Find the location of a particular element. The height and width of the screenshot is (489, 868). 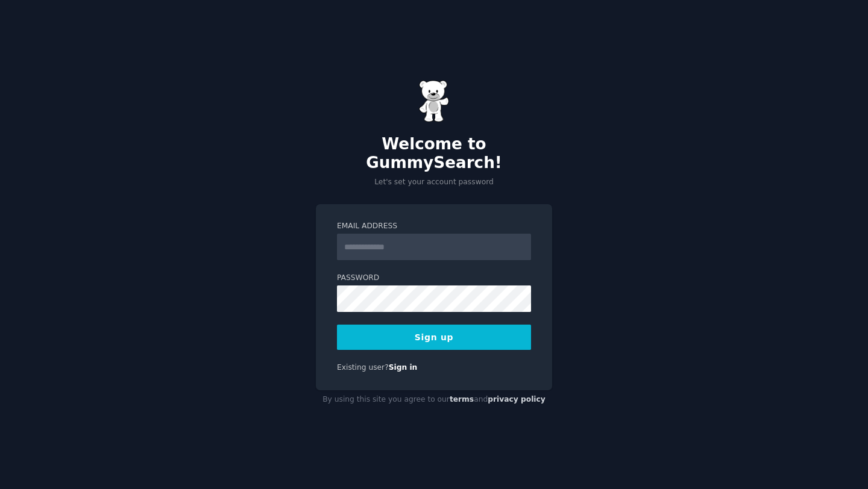

a: Sign in is located at coordinates (403, 367).